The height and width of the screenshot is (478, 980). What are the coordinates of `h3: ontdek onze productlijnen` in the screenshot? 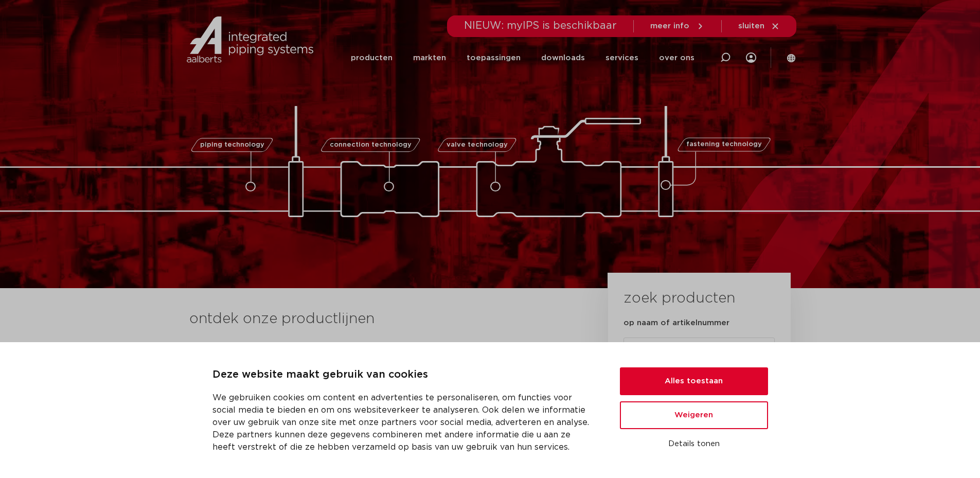 It's located at (381, 319).